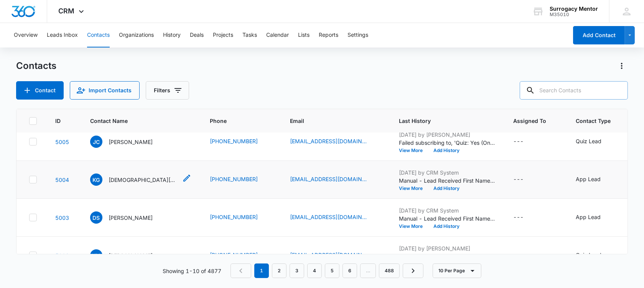 This screenshot has width=644, height=288. What do you see at coordinates (303, 36) in the screenshot?
I see `button: Lists` at bounding box center [303, 36].